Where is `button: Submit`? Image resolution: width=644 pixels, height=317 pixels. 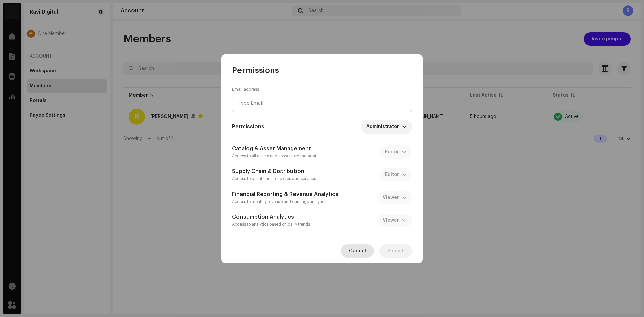
button: Submit is located at coordinates (395, 251).